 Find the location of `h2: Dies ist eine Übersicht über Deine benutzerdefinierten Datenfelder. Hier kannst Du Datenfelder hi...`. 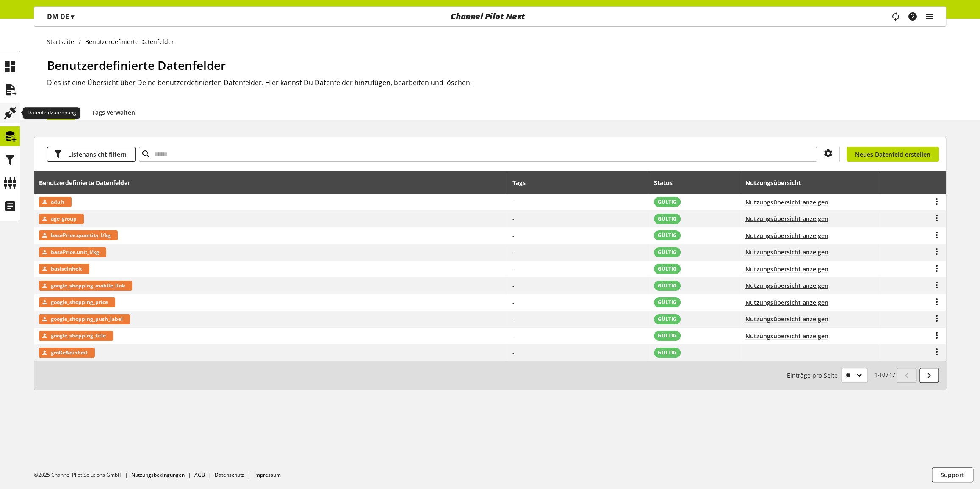

h2: Dies ist eine Übersicht über Deine benutzerdefinierten Datenfelder. Hier kannst Du Datenfelder hi... is located at coordinates (496, 82).